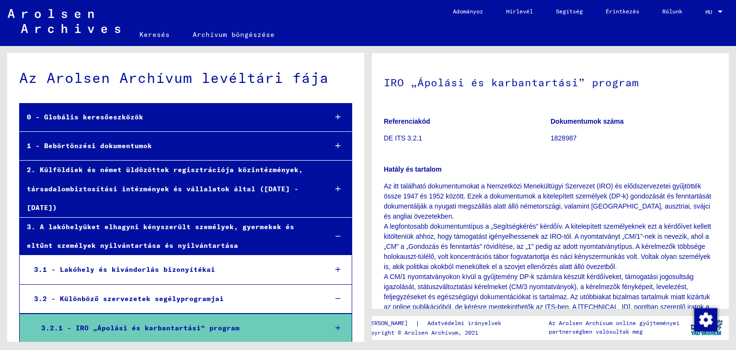  I want to click on font: 3. A lakóhelyüket elhagyni kényszerült személyek, gyermekek és eltűnt személyek nyilvántartása és..., so click(161, 236).